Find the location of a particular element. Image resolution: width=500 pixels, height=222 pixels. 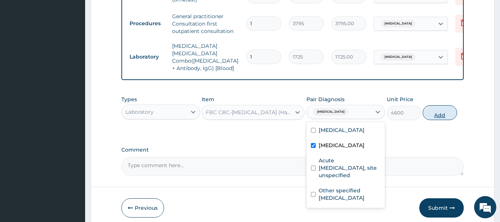

div: Chat with us now is located at coordinates (81, 46).